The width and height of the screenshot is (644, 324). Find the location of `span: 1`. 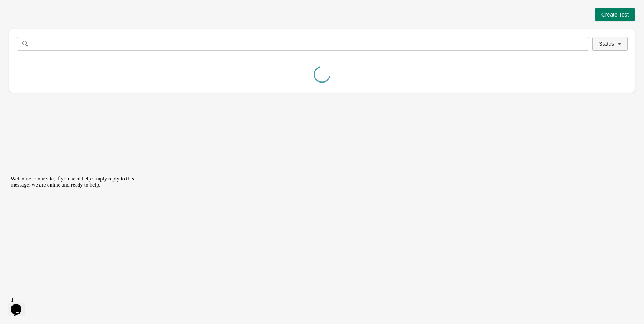

span: 1 is located at coordinates (4, 6).